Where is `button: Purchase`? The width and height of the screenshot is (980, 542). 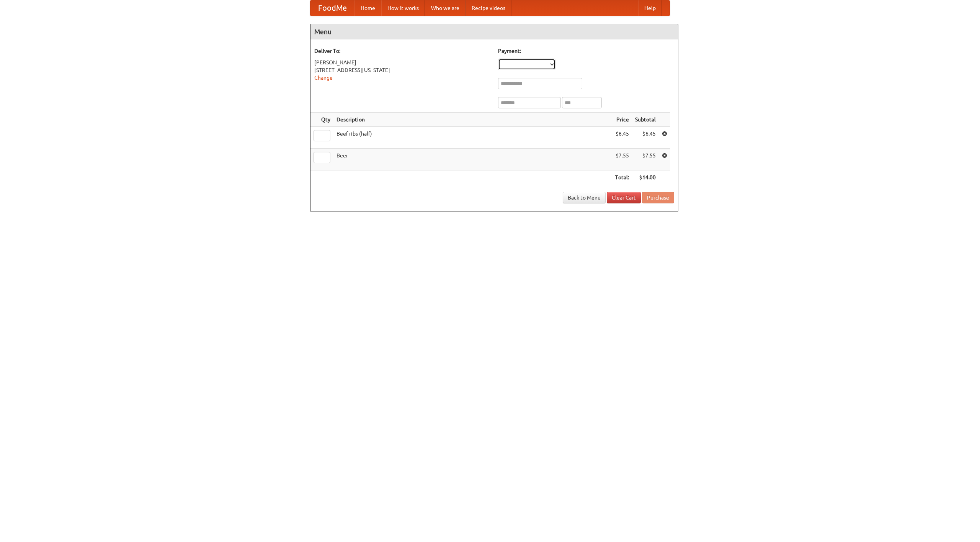 button: Purchase is located at coordinates (658, 198).